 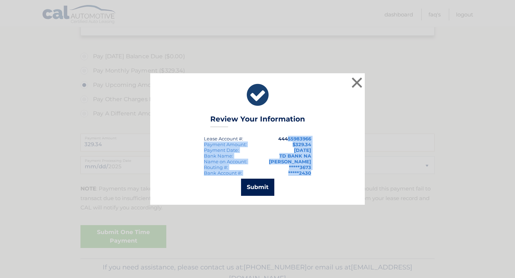 I want to click on h3: Review Your Information, so click(x=257, y=121).